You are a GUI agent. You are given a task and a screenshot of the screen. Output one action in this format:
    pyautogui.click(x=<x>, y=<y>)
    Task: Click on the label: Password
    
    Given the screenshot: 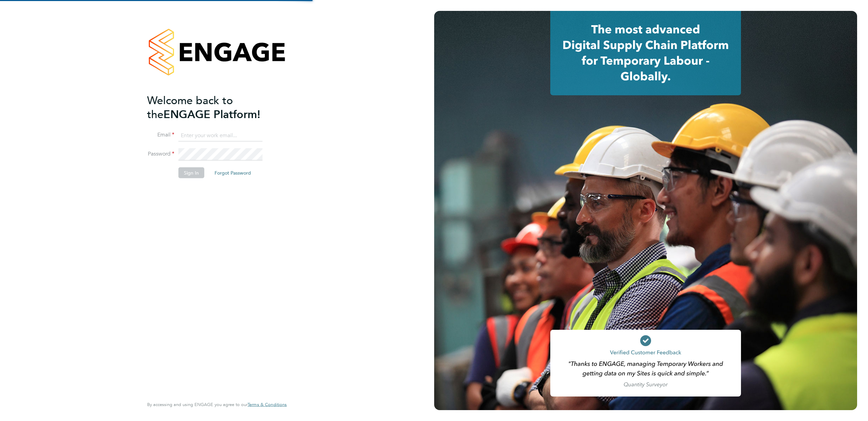 What is the action you would take?
    pyautogui.click(x=160, y=154)
    